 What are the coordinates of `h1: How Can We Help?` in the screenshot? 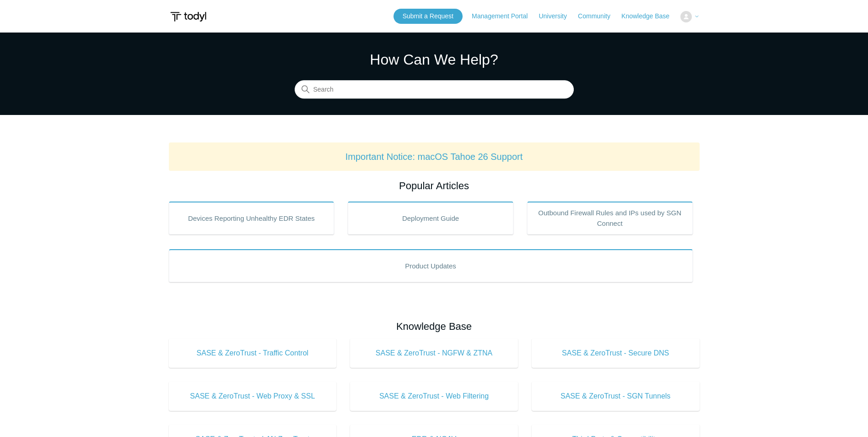 It's located at (434, 59).